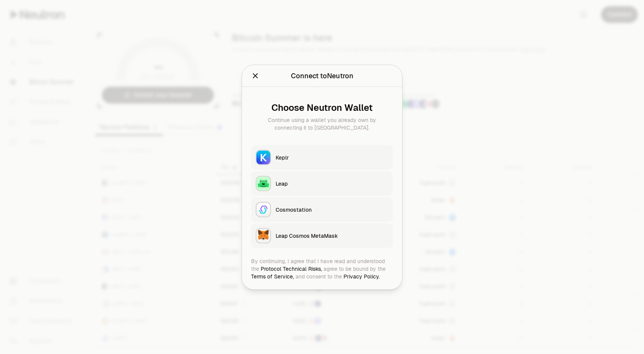 This screenshot has height=354, width=644. I want to click on div: By continuing, I agree that I have read and understood the agree to be bound by the and consent t..., so click(322, 268).